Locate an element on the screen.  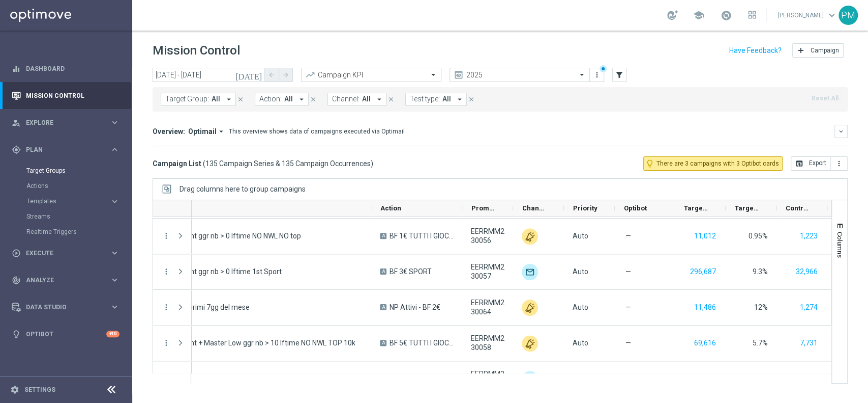
div: Data Studio is located at coordinates (60, 307).